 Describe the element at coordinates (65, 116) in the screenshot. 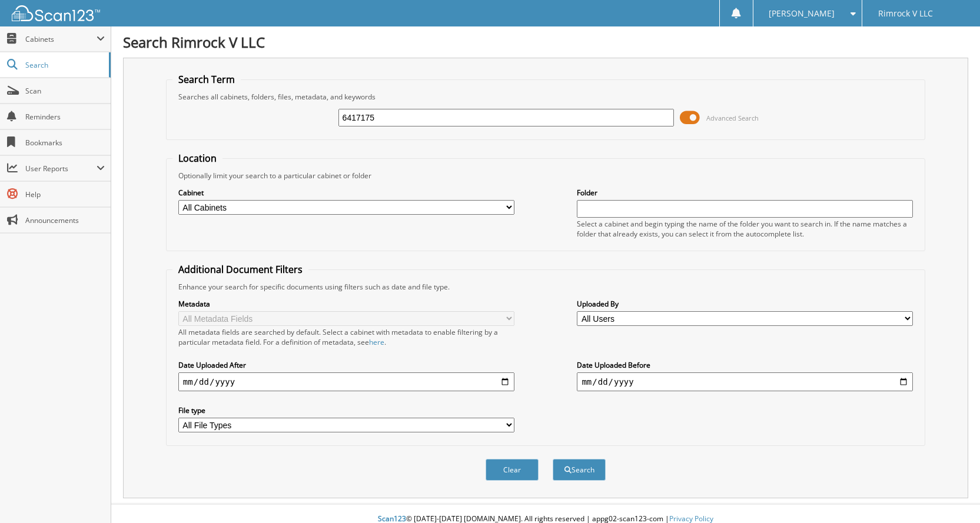

I see `span: Reminders` at that location.